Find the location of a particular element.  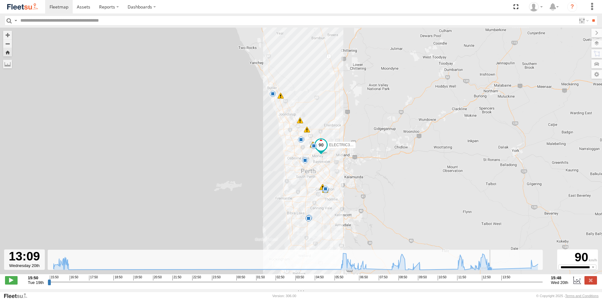

span: 16:50 is located at coordinates (74, 278).